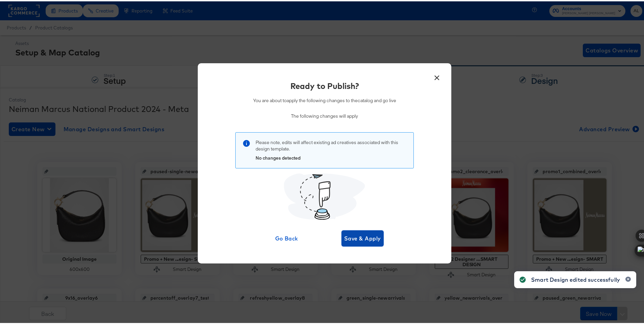 This screenshot has height=324, width=644. Describe the element at coordinates (363, 237) in the screenshot. I see `span: Save & Apply` at that location.